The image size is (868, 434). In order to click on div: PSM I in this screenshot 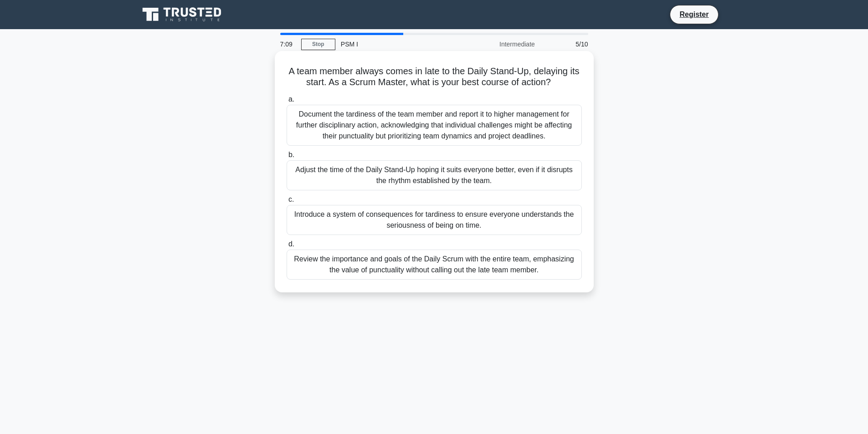, I will do `click(398, 44)`.